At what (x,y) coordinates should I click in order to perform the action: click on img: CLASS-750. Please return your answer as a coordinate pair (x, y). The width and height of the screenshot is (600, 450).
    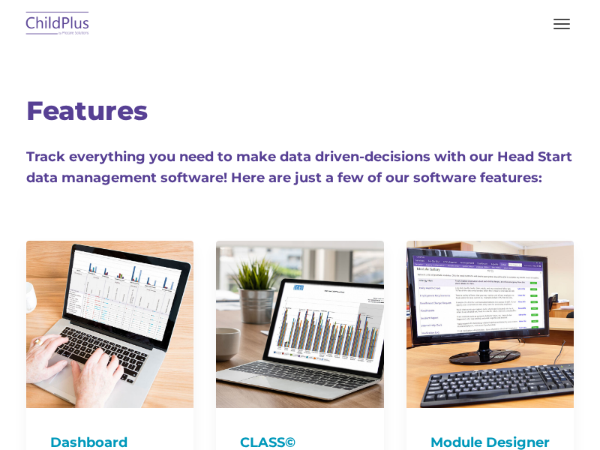
    Looking at the image, I should click on (299, 324).